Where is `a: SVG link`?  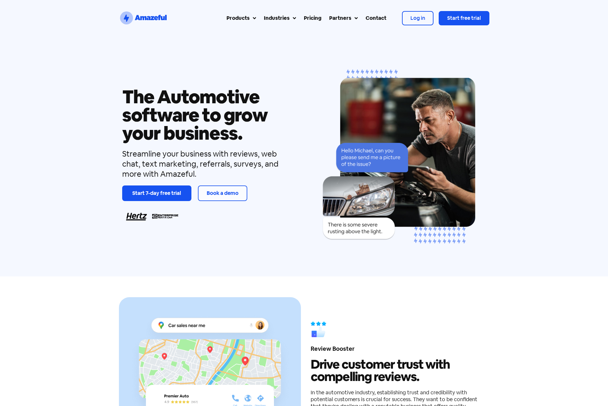 a: SVG link is located at coordinates (143, 18).